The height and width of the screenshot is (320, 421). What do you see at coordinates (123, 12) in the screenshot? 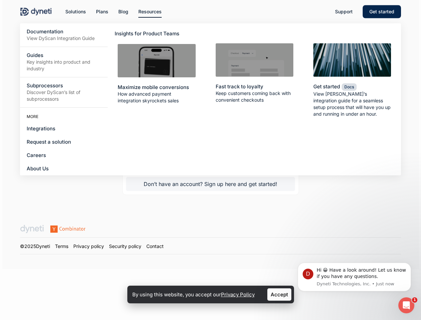
I see `a: Blog` at bounding box center [123, 12].